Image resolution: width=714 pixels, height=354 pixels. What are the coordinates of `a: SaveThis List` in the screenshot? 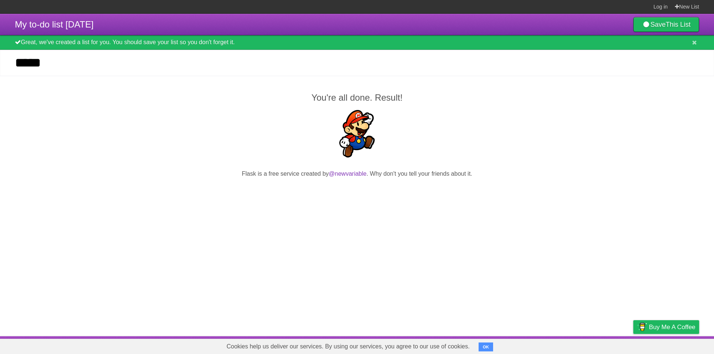 It's located at (666, 25).